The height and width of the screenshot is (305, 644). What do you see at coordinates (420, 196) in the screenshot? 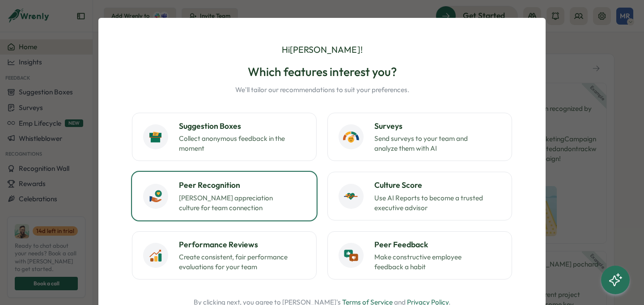
I see `button: Culture ScoreUse AI Reports to become a trusted executive advisor` at bounding box center [420, 196].